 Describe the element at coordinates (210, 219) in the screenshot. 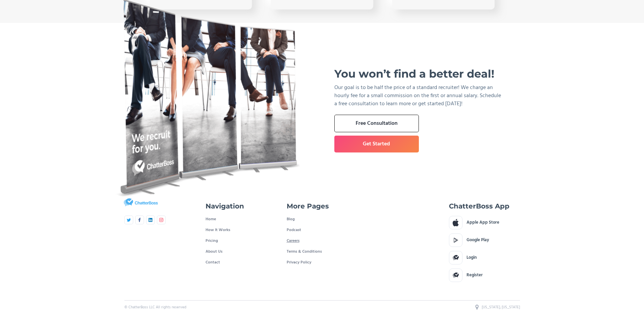

I see `a: Home` at that location.